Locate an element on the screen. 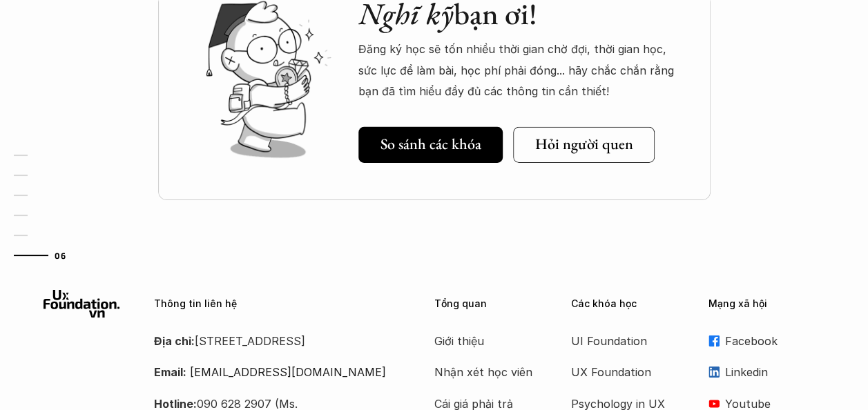 This screenshot has height=410, width=868. a: UX Foundation is located at coordinates (626, 372).